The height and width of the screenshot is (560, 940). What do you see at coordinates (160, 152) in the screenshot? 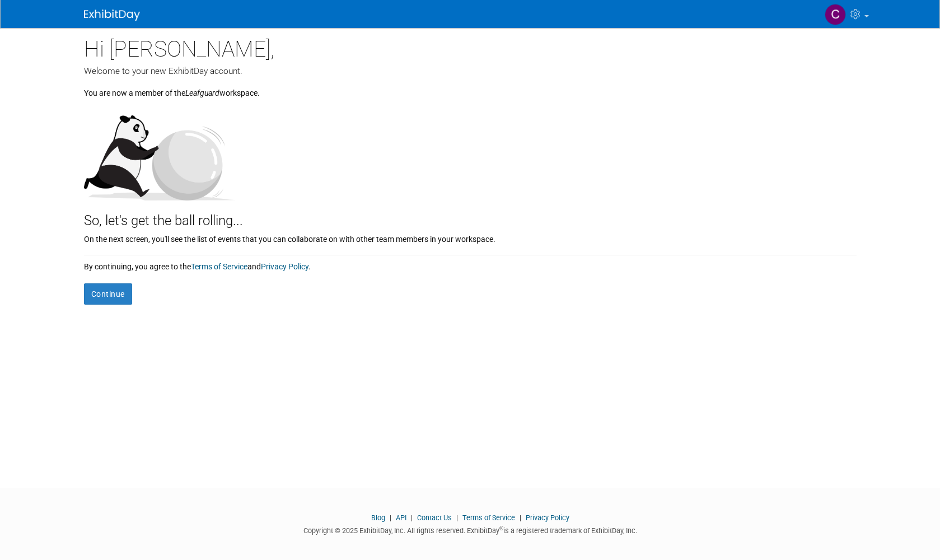
I see `img: Let's get the ball rolling` at bounding box center [160, 152].